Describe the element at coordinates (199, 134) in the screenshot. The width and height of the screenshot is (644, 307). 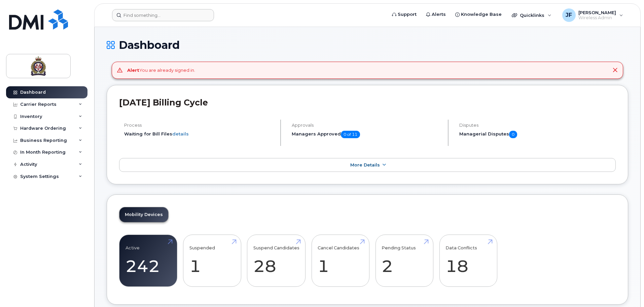
I see `li: Waiting for Bill Files` at that location.